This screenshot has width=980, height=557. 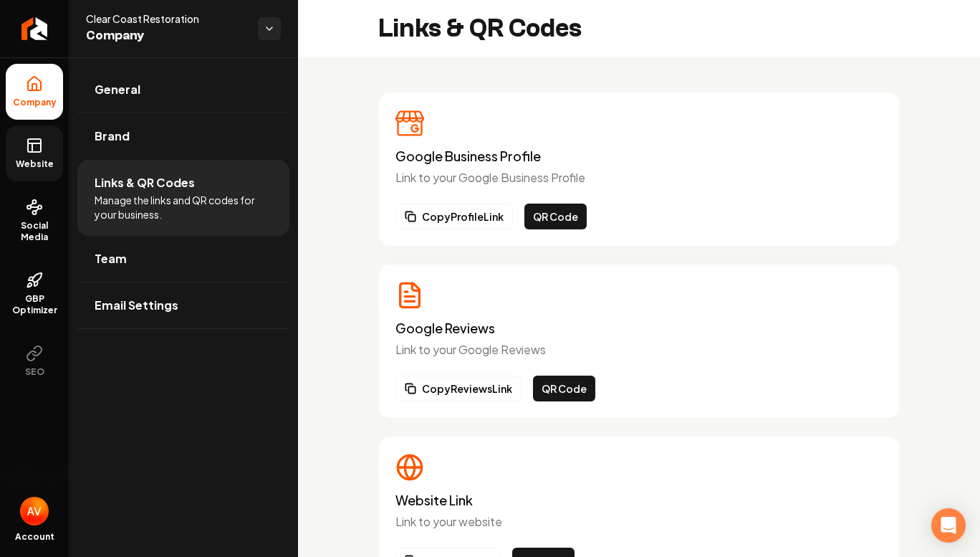 I want to click on span: Team, so click(x=110, y=259).